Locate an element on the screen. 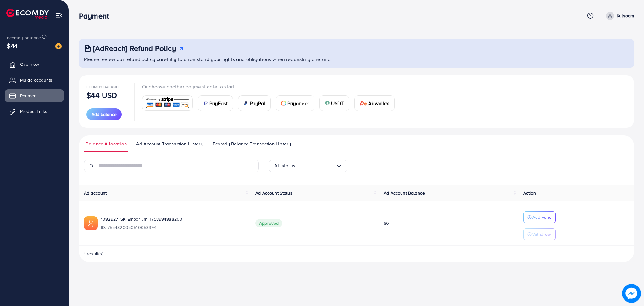 The image size is (644, 306). span: All status is located at coordinates (284, 166).